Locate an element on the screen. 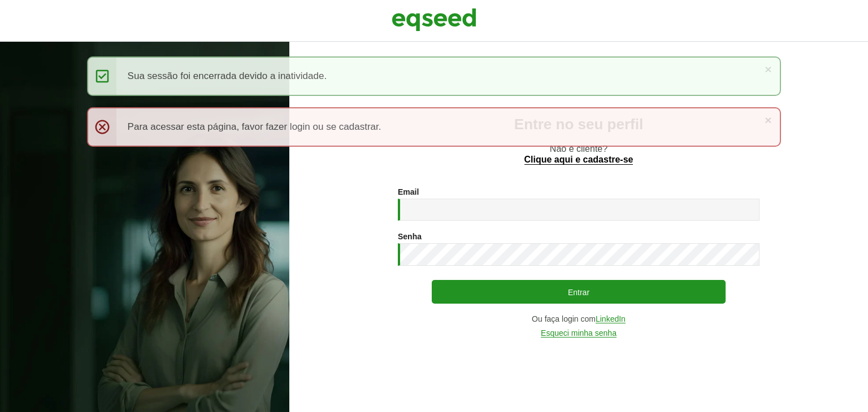 The width and height of the screenshot is (868, 412). img: EqSeed Logo is located at coordinates (434, 20).